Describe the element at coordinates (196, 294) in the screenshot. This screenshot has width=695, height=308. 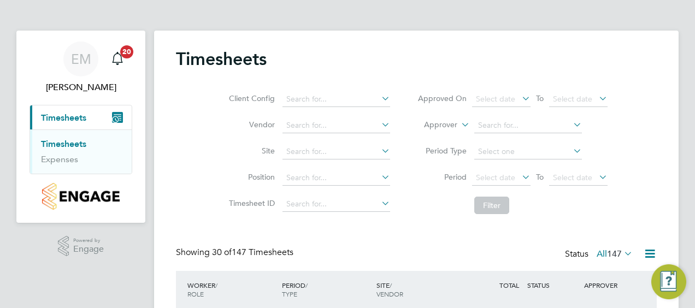
I see `span: ROLE` at that location.